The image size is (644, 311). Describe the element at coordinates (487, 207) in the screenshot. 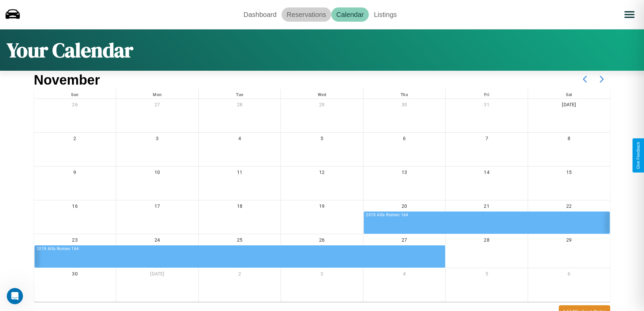

I see `div: 21` at that location.